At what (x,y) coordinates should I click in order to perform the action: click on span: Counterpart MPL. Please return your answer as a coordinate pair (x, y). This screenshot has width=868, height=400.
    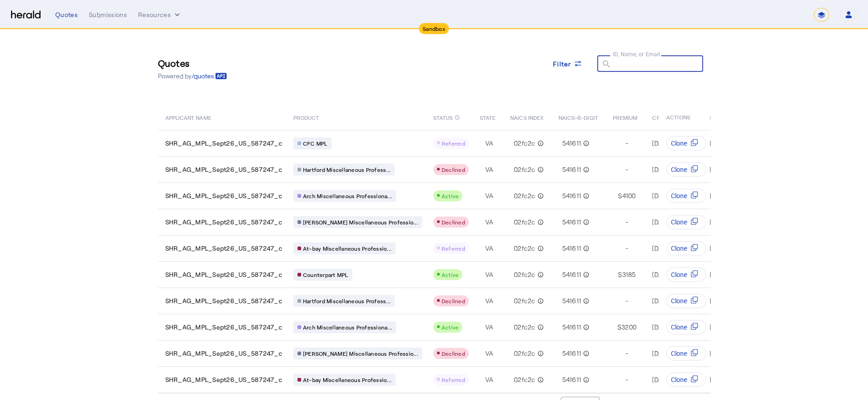
    Looking at the image, I should click on (326, 275).